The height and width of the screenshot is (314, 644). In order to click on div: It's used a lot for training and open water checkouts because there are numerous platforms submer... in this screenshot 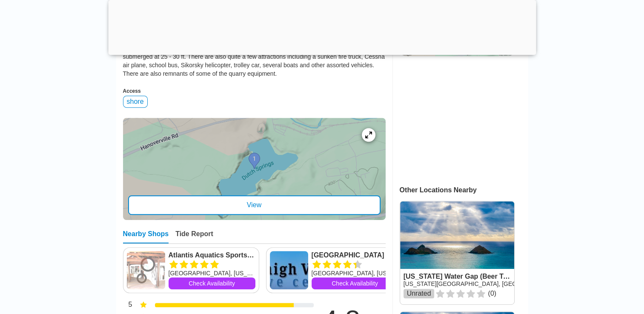, I will do `click(254, 61)`.